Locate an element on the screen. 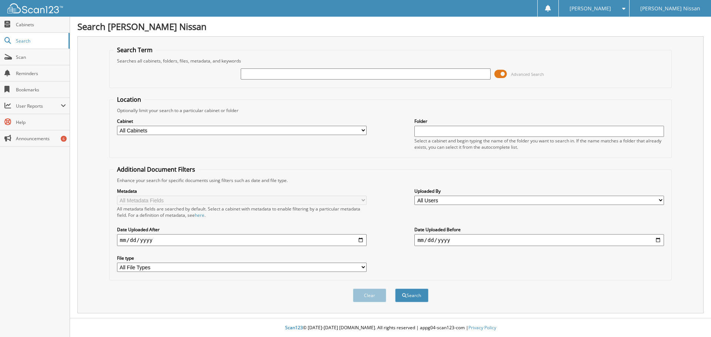  span: Bookmarks is located at coordinates (41, 90).